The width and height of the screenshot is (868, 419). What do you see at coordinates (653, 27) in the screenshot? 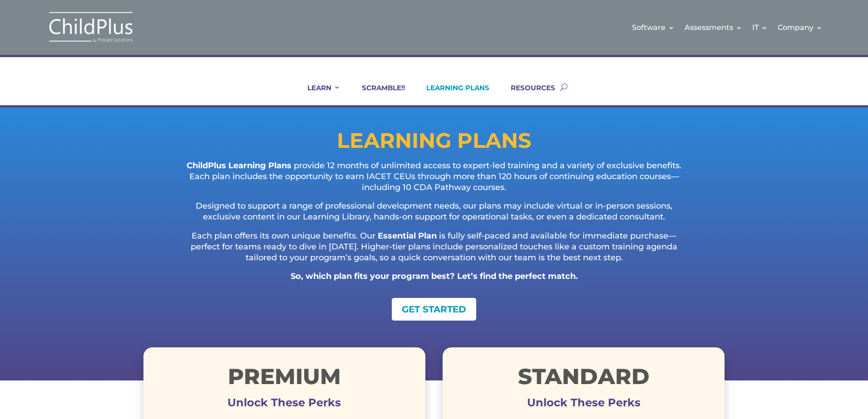
I see `a: Software` at bounding box center [653, 27].